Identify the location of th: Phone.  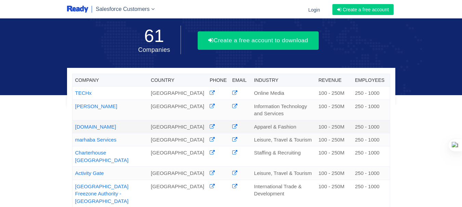
(218, 80).